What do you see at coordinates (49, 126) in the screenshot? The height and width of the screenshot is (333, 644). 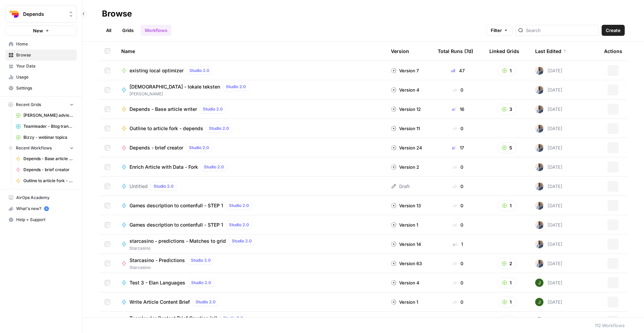 I see `span: Teamleader - Blog translator - V3 Grid` at bounding box center [49, 126].